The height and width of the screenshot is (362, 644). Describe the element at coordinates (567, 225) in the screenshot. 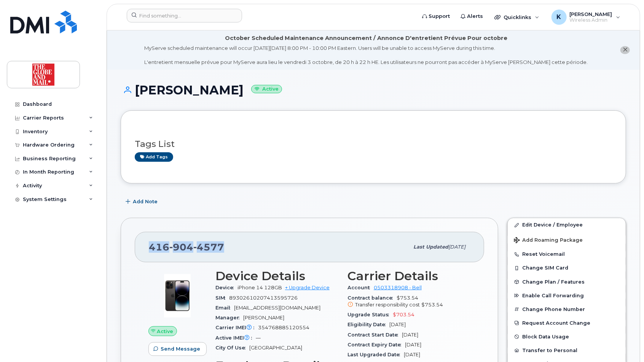

I see `a: Edit Device / Employee` at that location.